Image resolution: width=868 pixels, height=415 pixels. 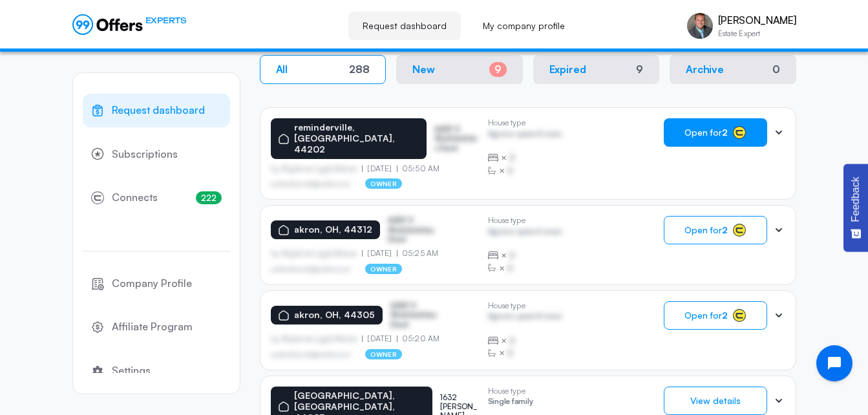 I want to click on span: Request dashboard, so click(x=159, y=111).